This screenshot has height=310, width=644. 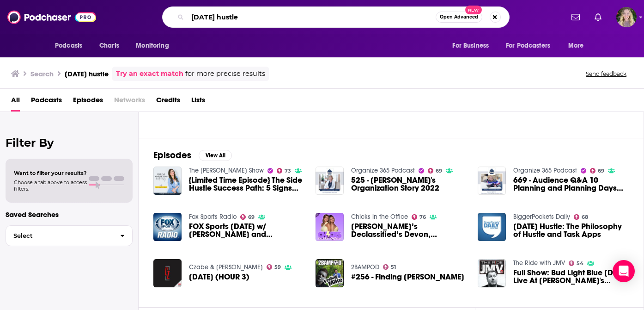 What do you see at coordinates (198, 102) in the screenshot?
I see `a: Lists` at bounding box center [198, 102].